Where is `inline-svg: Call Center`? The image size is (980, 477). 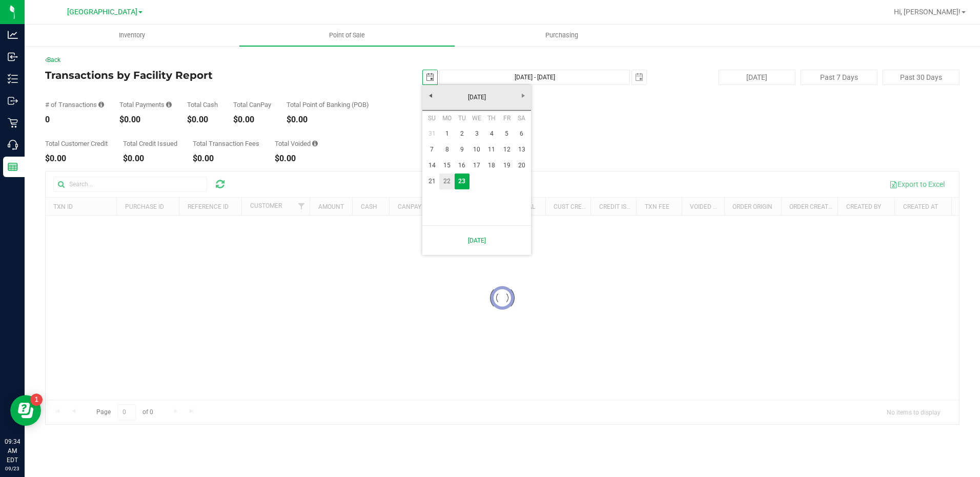
inline-svg: Call Center is located at coordinates (13, 145).